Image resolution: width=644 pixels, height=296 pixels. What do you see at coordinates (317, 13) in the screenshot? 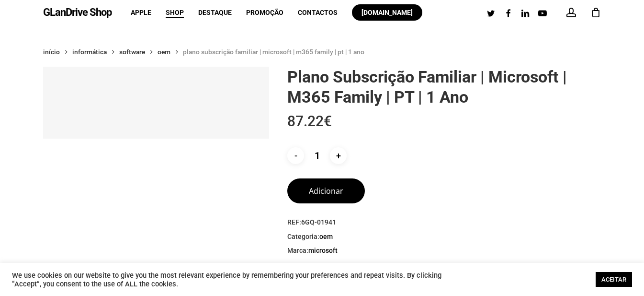
I see `a: Contactos` at bounding box center [317, 13].